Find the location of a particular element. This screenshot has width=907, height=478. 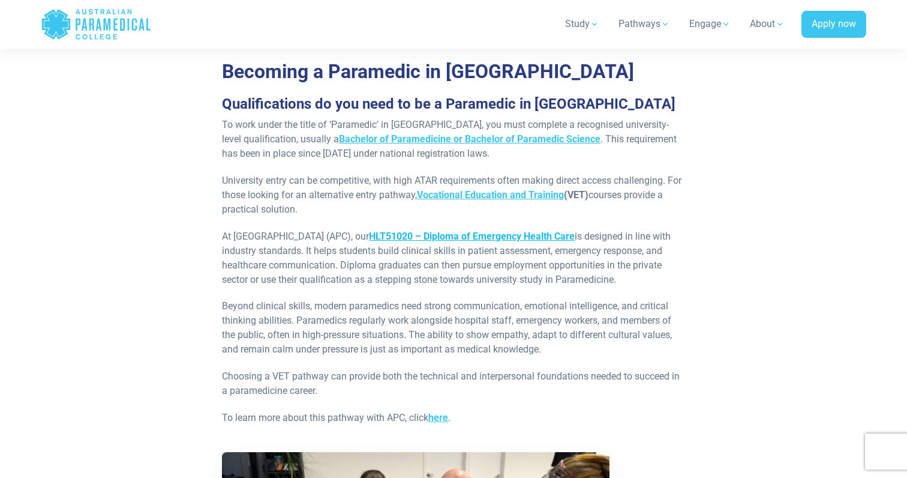

p: Choosing a VET pathway can provide both the technical and interpersonal foundations needed to suc... is located at coordinates (454, 383).